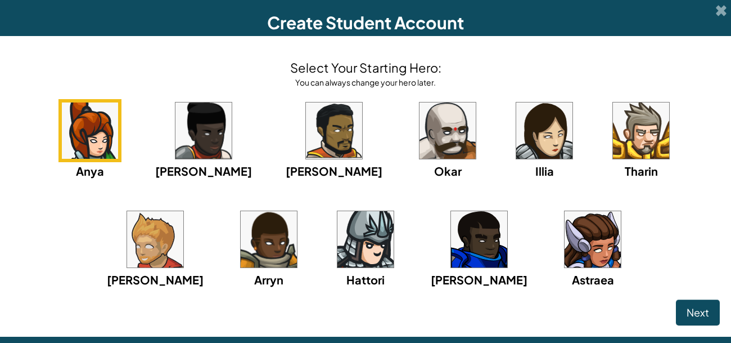 The width and height of the screenshot is (731, 343). What do you see at coordinates (698, 312) in the screenshot?
I see `span: Next` at bounding box center [698, 312].